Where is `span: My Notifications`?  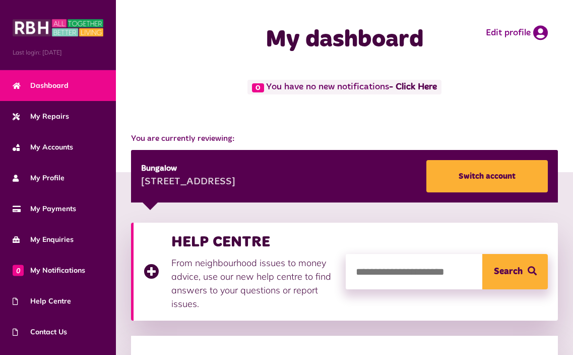
span: My Notifications is located at coordinates (49, 270).